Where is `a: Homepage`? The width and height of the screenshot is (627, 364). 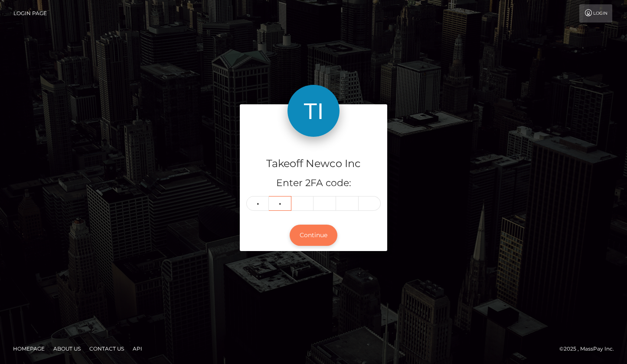
a: Homepage is located at coordinates (29, 349).